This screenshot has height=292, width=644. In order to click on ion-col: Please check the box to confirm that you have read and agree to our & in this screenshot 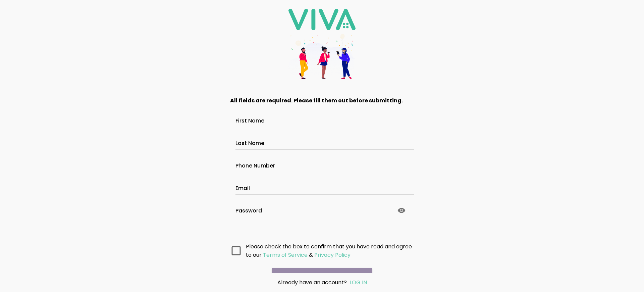, I will do `click(330, 250)`.